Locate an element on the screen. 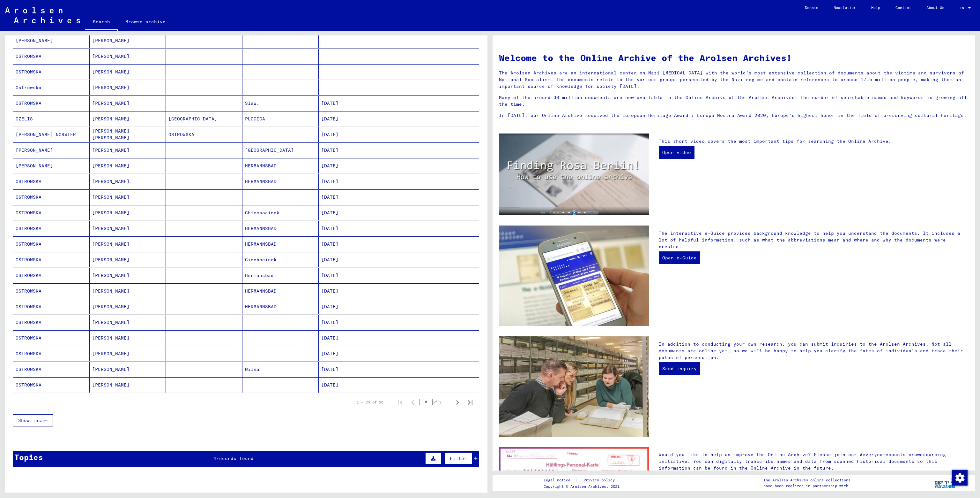 The width and height of the screenshot is (980, 498). div: Topics is located at coordinates (29, 457).